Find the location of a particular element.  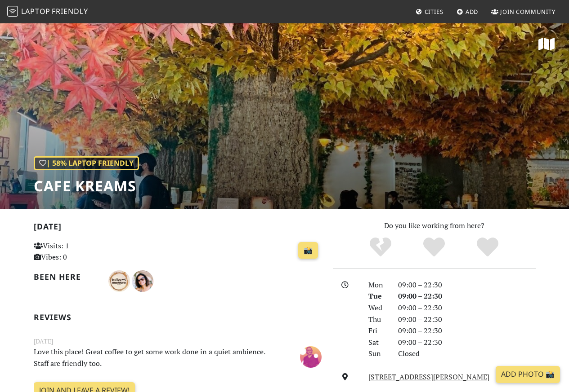

span: Laptop is located at coordinates (36, 11).